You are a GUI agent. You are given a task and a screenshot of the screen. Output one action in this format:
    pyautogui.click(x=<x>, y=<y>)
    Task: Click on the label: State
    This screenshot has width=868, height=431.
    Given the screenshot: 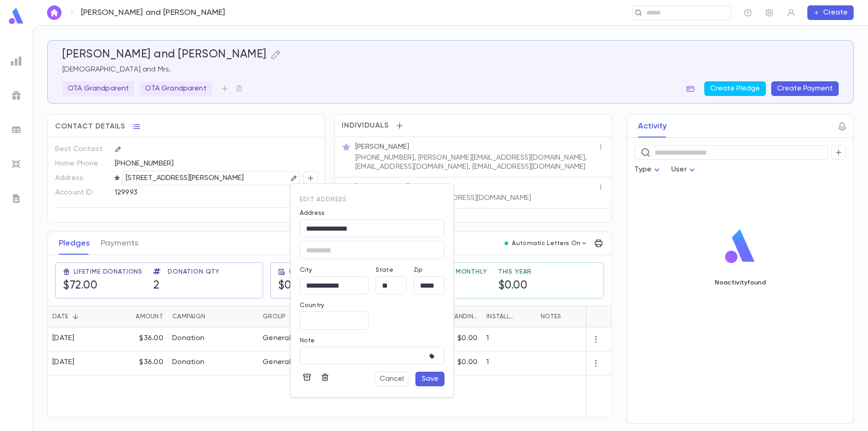 What is the action you would take?
    pyautogui.click(x=384, y=270)
    